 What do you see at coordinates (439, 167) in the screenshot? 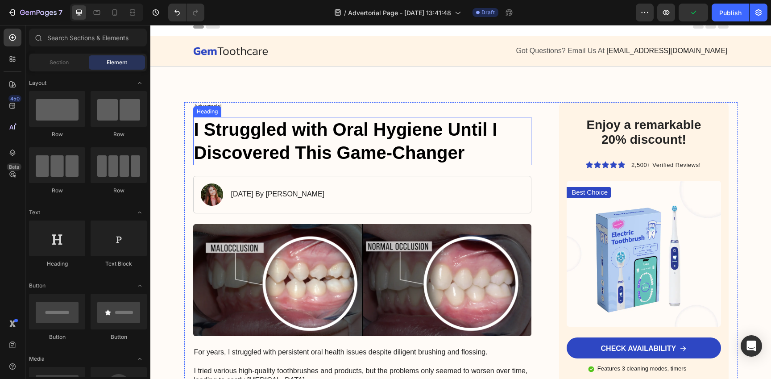
I see `p: Best Choice` at bounding box center [439, 167].